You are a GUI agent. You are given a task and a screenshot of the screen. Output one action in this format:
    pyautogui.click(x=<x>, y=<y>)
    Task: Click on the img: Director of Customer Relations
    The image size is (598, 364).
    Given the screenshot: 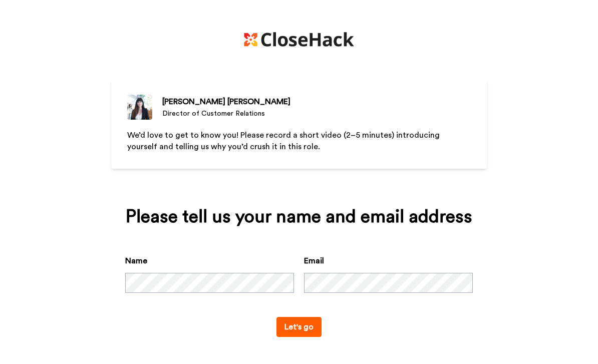 What is the action you would take?
    pyautogui.click(x=140, y=107)
    